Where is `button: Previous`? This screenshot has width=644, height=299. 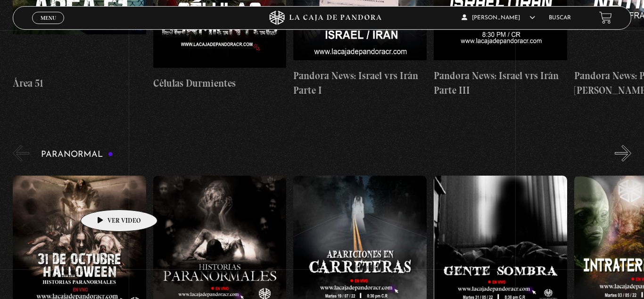 button: Previous is located at coordinates (21, 153).